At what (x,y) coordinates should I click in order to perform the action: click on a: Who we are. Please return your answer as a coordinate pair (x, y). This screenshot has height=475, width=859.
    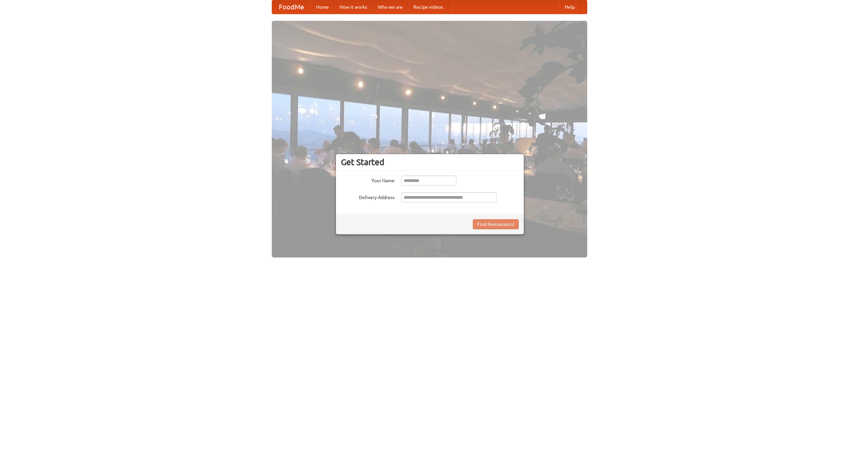
    Looking at the image, I should click on (390, 7).